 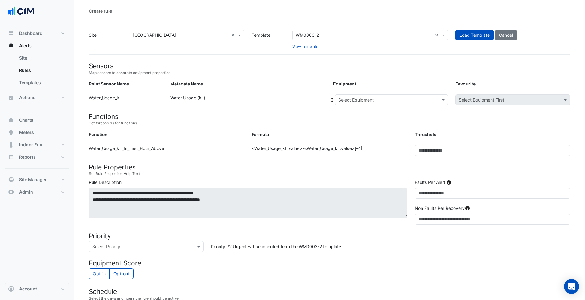 I want to click on app-icon: Meters, so click(x=11, y=132).